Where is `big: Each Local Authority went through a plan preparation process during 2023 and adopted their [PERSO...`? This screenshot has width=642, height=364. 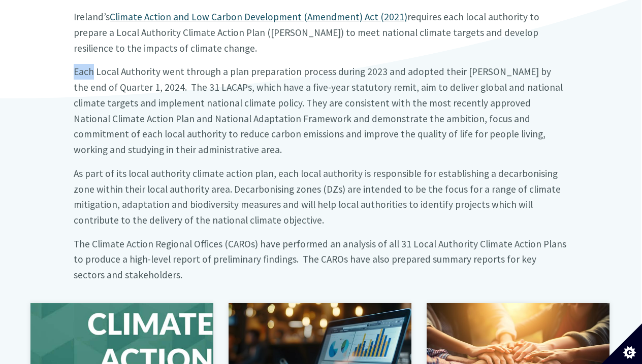
big: Each Local Authority went through a plan preparation process during 2023 and adopted their [PERSO... is located at coordinates (318, 110).